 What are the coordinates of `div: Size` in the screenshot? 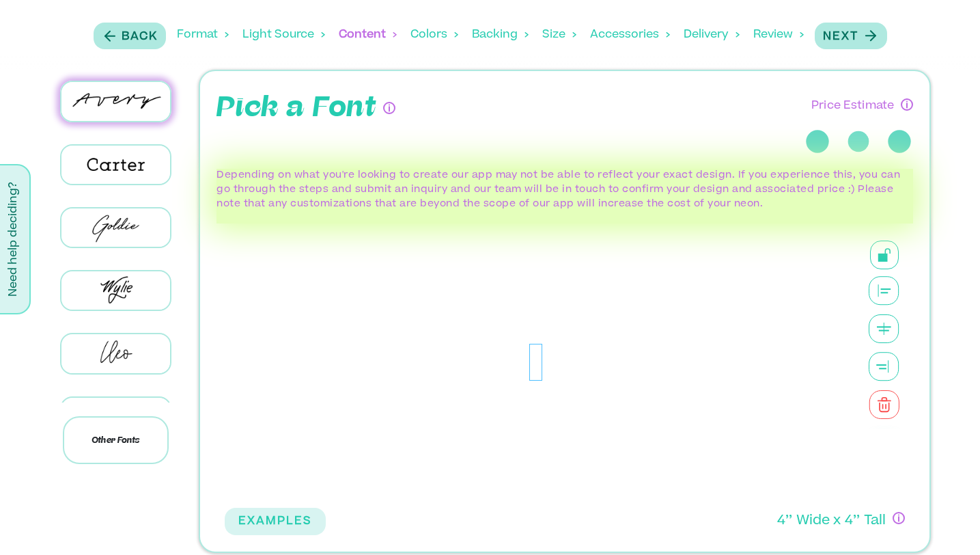 It's located at (559, 35).